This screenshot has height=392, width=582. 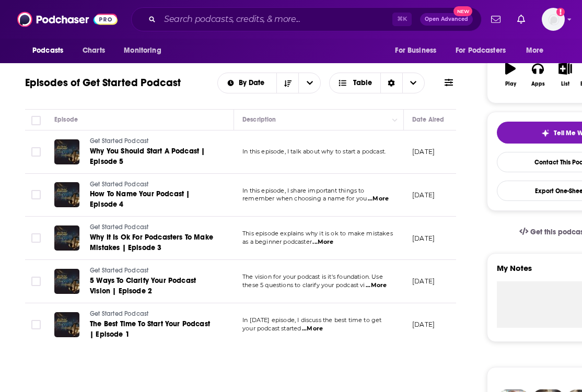 I want to click on div: Apps, so click(x=538, y=84).